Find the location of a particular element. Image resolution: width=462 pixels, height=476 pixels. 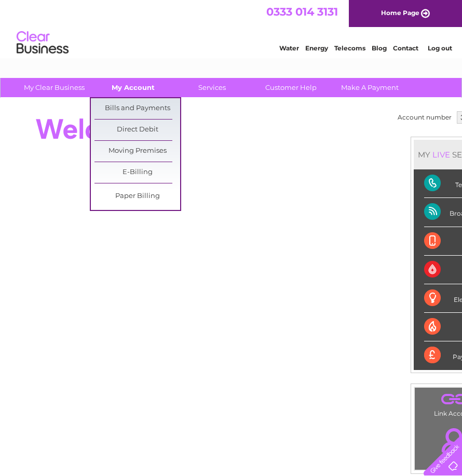

a: My Account is located at coordinates (133, 87).